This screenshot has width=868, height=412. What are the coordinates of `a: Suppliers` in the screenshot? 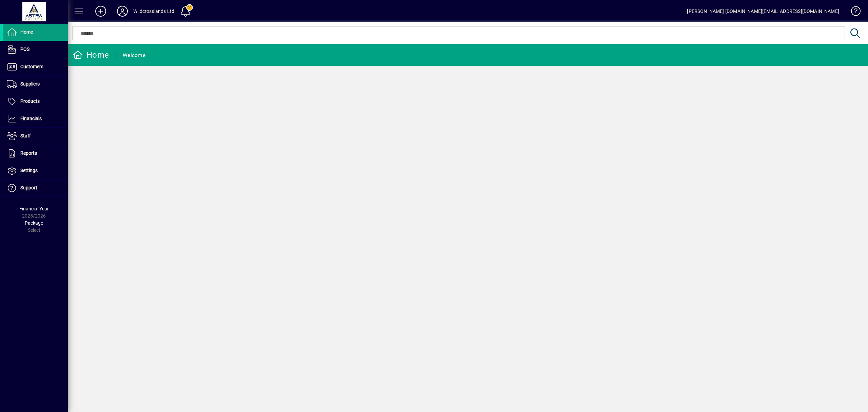 It's located at (36, 84).